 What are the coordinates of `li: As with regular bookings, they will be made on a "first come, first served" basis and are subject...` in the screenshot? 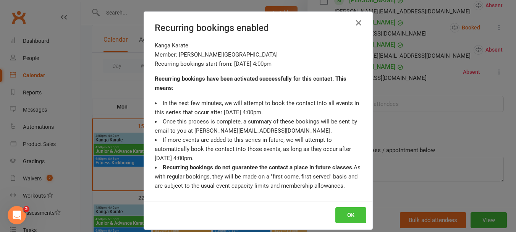 It's located at (258, 176).